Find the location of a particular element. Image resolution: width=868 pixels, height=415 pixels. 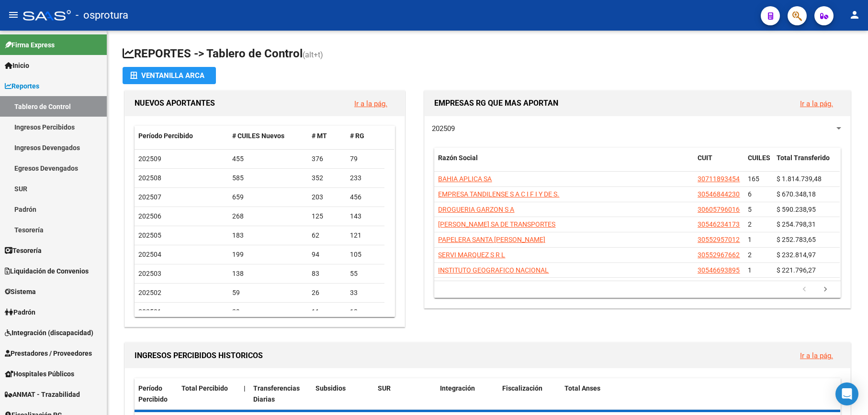

a: go to next page is located at coordinates (825, 290).